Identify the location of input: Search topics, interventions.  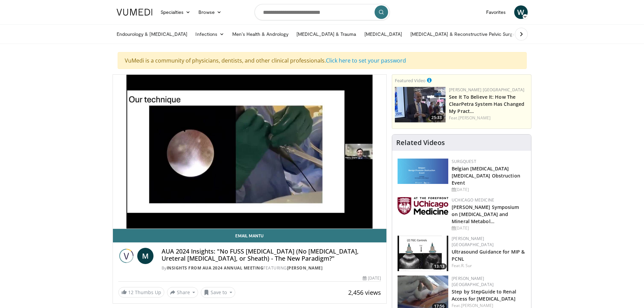
(322, 12).